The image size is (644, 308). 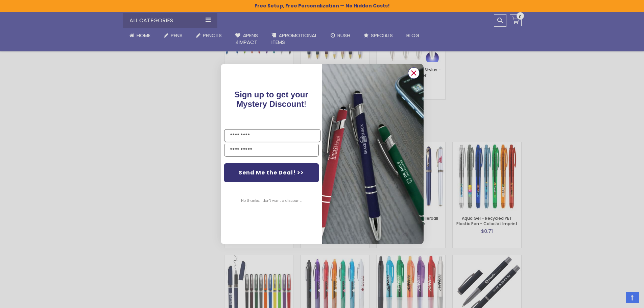 What do you see at coordinates (271, 99) in the screenshot?
I see `span: Sign up to get your Mystery Discount` at bounding box center [271, 99].